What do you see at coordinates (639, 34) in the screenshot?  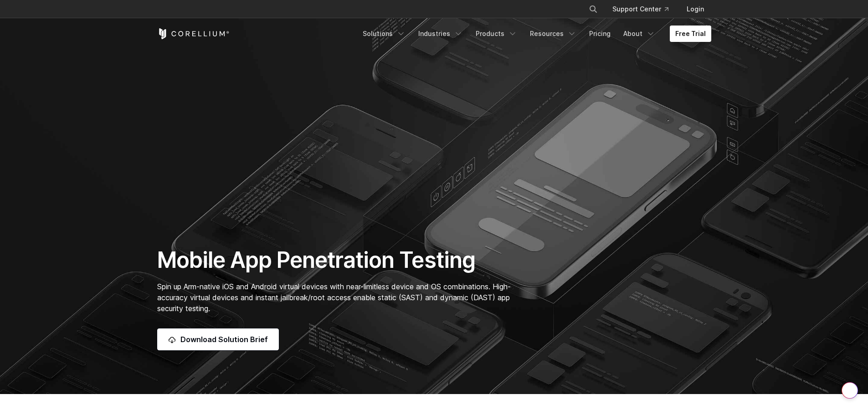 I see `a: About` at bounding box center [639, 34].